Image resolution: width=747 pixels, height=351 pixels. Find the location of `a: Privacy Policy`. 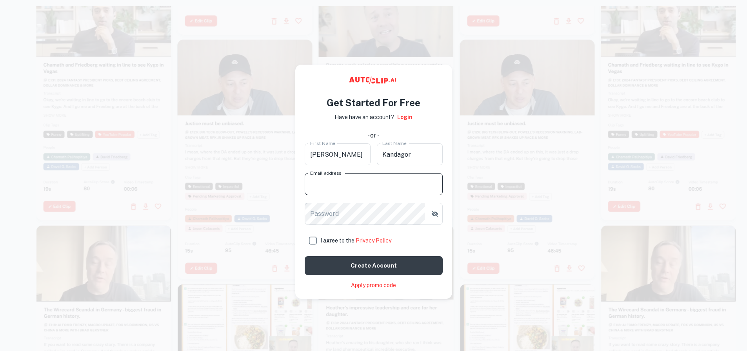

a: Privacy Policy is located at coordinates (373, 241).